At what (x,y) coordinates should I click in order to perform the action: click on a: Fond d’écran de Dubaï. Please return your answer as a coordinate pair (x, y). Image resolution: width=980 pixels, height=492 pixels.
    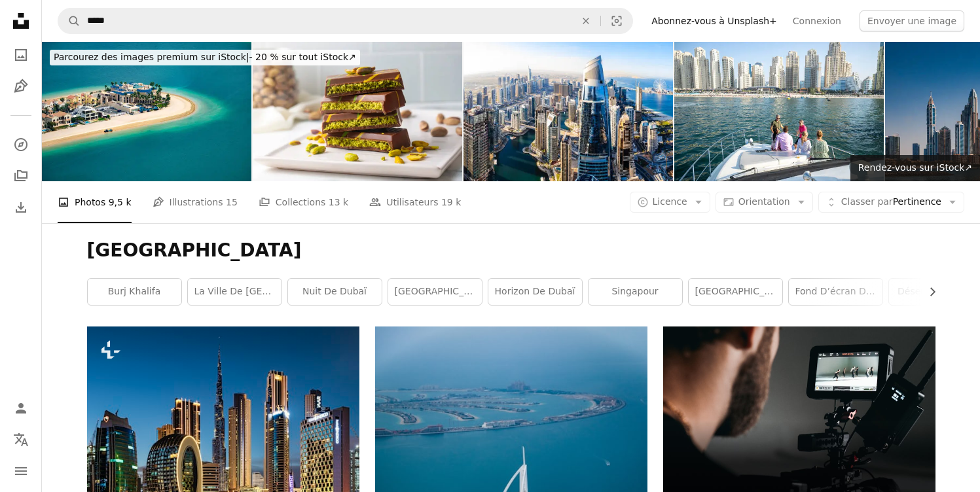
    Looking at the image, I should click on (835, 292).